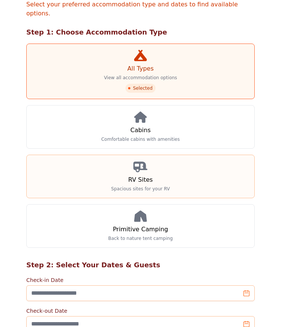 The width and height of the screenshot is (281, 327). Describe the element at coordinates (140, 265) in the screenshot. I see `h2: Step 2: Select Your Dates & Guests` at that location.